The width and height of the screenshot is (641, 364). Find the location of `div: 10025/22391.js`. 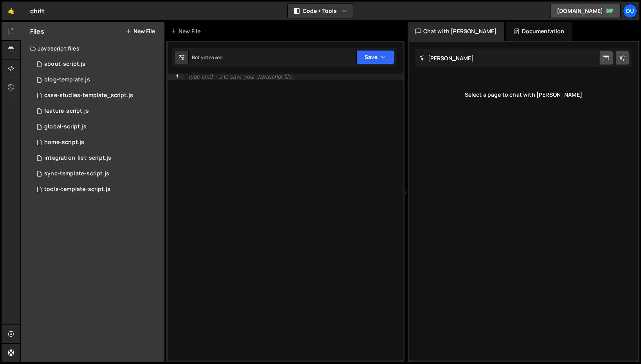

div: 10025/22391.js is located at coordinates (97, 111).